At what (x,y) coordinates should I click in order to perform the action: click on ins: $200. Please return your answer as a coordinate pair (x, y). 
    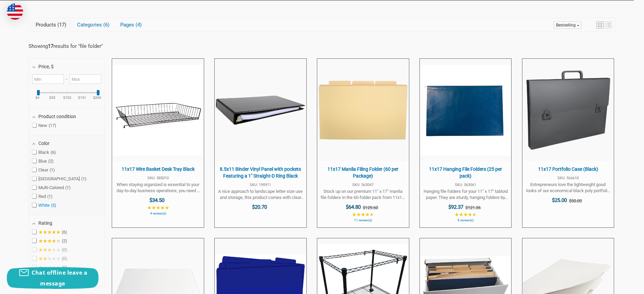
    Looking at the image, I should click on (97, 98).